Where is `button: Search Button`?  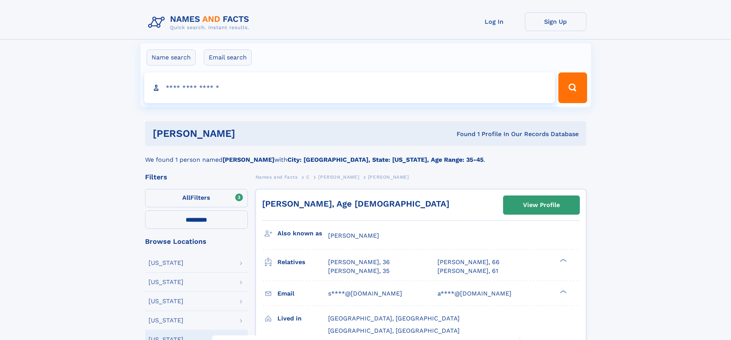 button: Search Button is located at coordinates (573, 88).